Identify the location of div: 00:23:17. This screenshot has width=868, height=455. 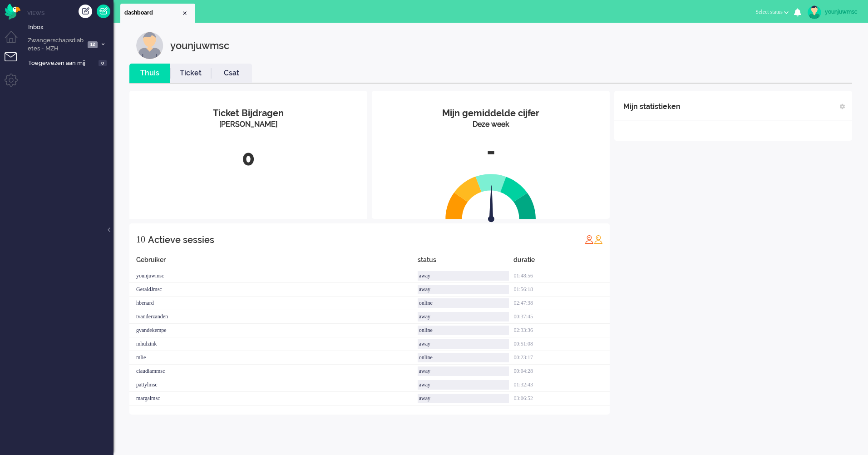
(562, 358).